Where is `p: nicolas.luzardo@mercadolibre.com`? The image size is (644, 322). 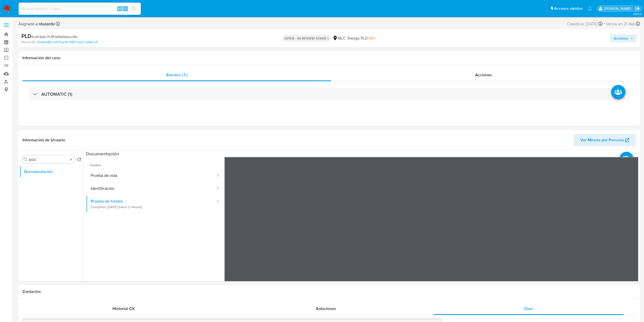
p: nicolas.luzardo@mercadolibre.com is located at coordinates (619, 9).